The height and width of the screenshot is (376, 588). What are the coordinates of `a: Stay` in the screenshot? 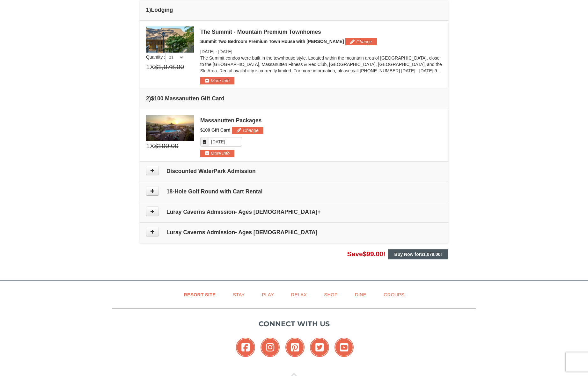 It's located at (239, 295).